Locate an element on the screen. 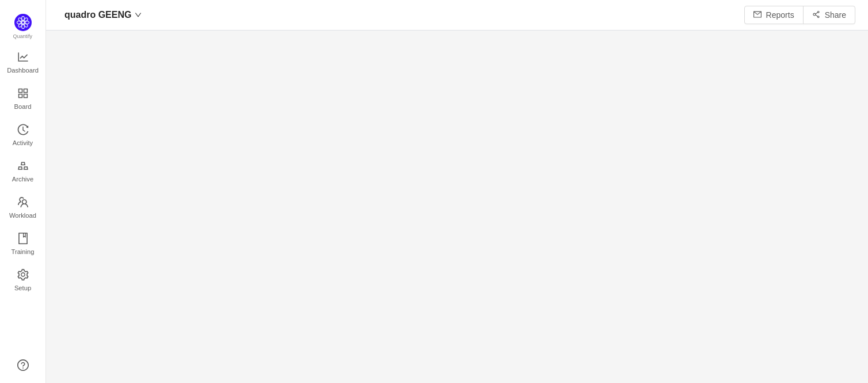 This screenshot has height=383, width=868. i: icon: setting is located at coordinates (23, 275).